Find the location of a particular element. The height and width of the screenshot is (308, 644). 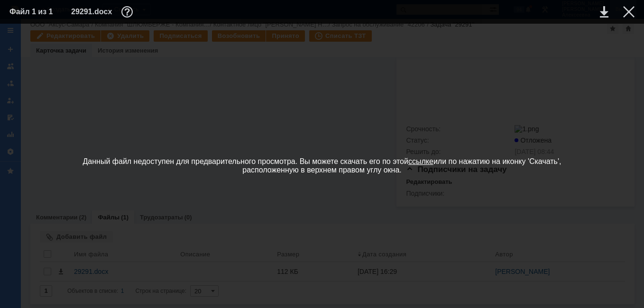

a: ссылке is located at coordinates (421, 161).